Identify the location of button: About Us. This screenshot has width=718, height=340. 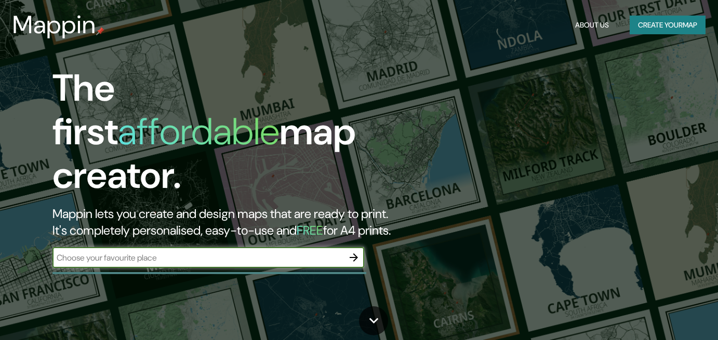
(591, 25).